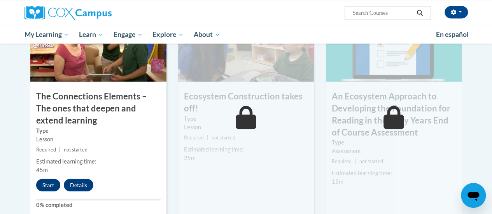  What do you see at coordinates (419, 13) in the screenshot?
I see `button: Search` at bounding box center [419, 13].